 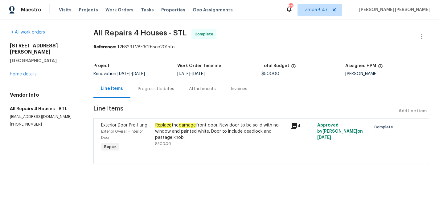 What do you see at coordinates (294, 68) in the screenshot?
I see `span: The total cost of line items that have been proposed by Opendoor. This sum includes line items th...` at bounding box center [294, 68].